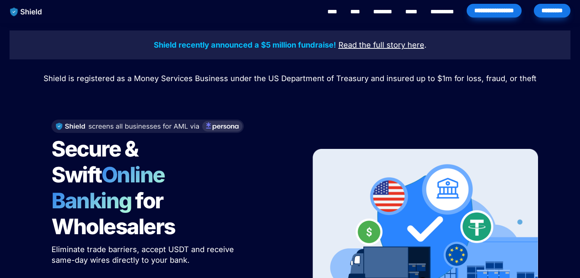 This screenshot has height=278, width=580. I want to click on span: Eliminate trade barriers, accept USDT and receive same-day wires directly to your bank., so click(144, 255).